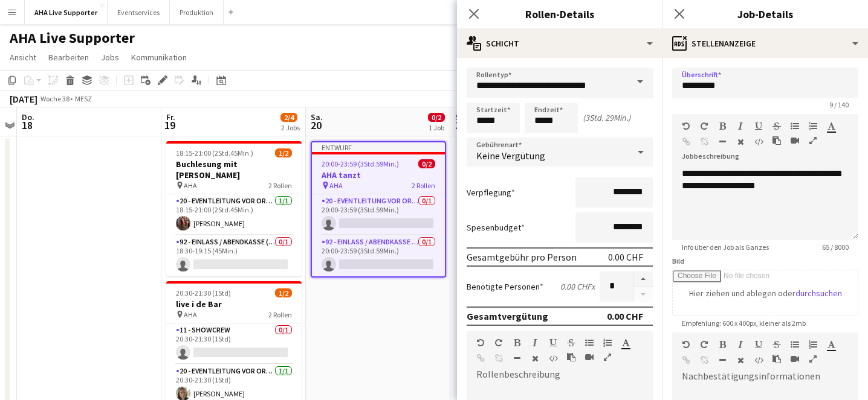 This screenshot has height=400, width=868. I want to click on span: 9 / 140, so click(838, 104).